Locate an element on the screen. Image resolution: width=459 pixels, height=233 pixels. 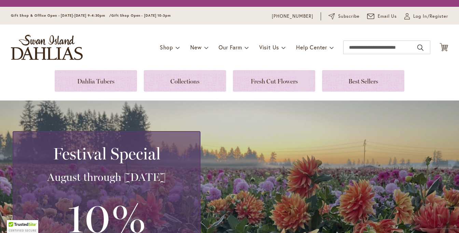
h2: Festival Special is located at coordinates (106, 154).